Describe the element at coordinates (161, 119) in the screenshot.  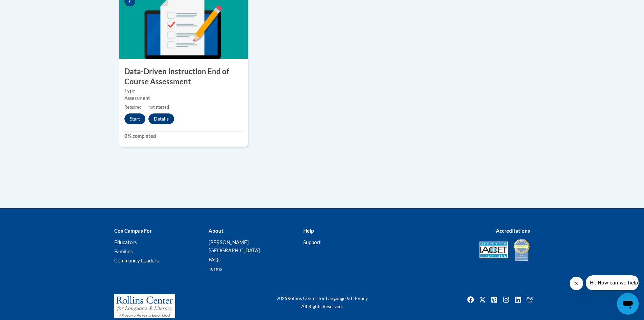
I see `button: Details` at that location.